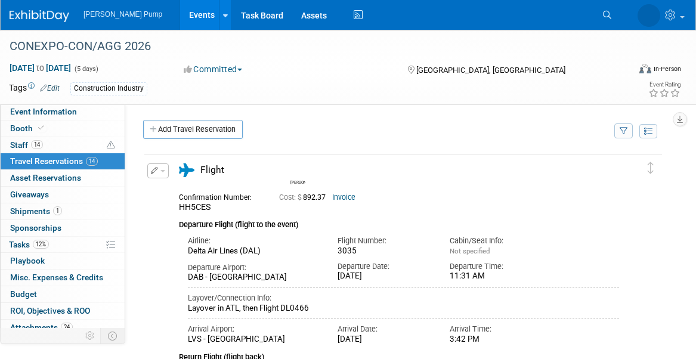 Image resolution: width=696 pixels, height=359 pixels. What do you see at coordinates (90, 336) in the screenshot?
I see `td: Personalize Event Tab Strip` at bounding box center [90, 336].